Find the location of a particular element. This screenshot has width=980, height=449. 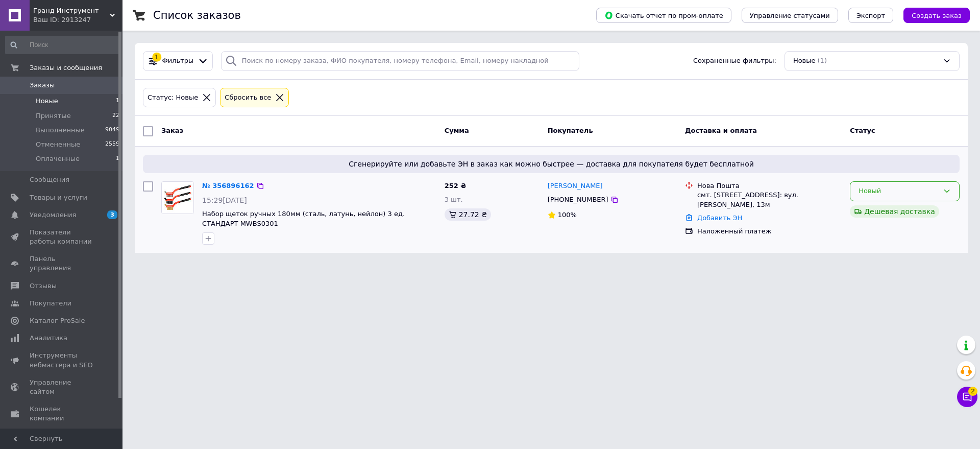

a: Создать заказ is located at coordinates (931, 15).